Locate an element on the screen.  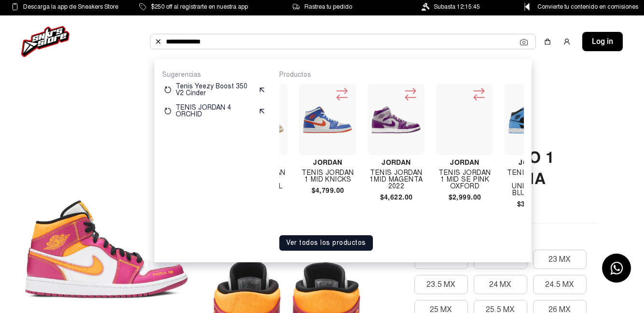
span: Convierte tu contenido en comisiones is located at coordinates (588, 7).